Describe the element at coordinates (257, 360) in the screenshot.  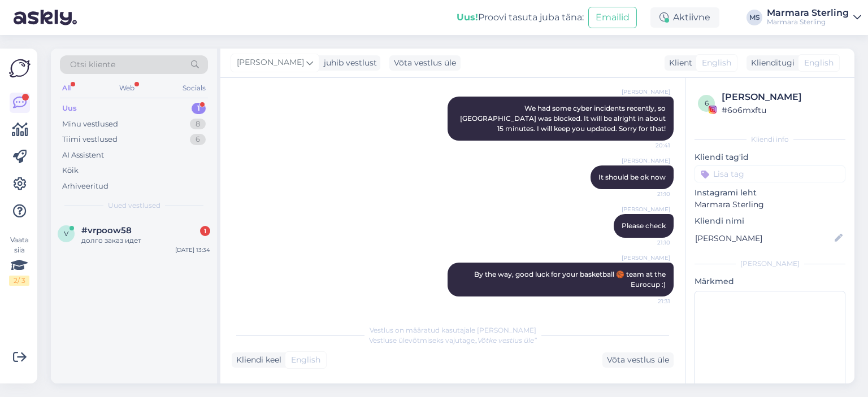
I see `div: Kliendi keel` at that location.